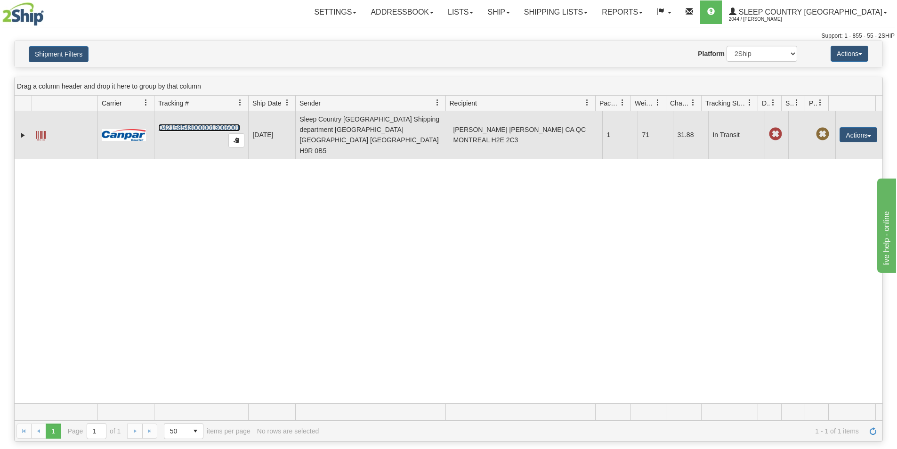  Describe the element at coordinates (448, 36) in the screenshot. I see `div: Support: 1 - 855 - 55 - 2SHIP` at that location.